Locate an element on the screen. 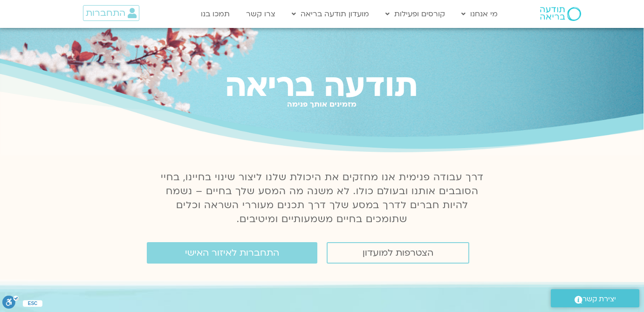 The image size is (644, 312). a: מועדון תודעה בריאה is located at coordinates (331, 14).